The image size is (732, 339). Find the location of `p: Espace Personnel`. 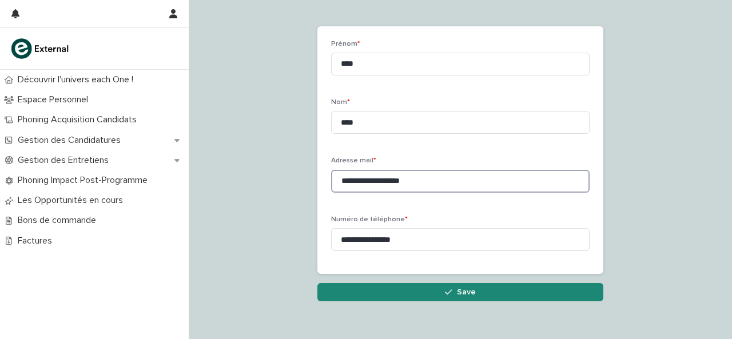

p: Espace Personnel is located at coordinates (55, 100).